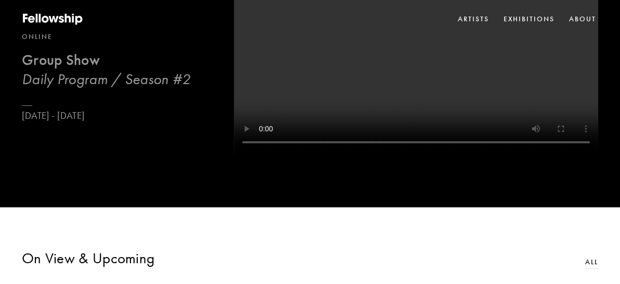 The image size is (620, 284). What do you see at coordinates (591, 262) in the screenshot?
I see `a: All` at bounding box center [591, 262].